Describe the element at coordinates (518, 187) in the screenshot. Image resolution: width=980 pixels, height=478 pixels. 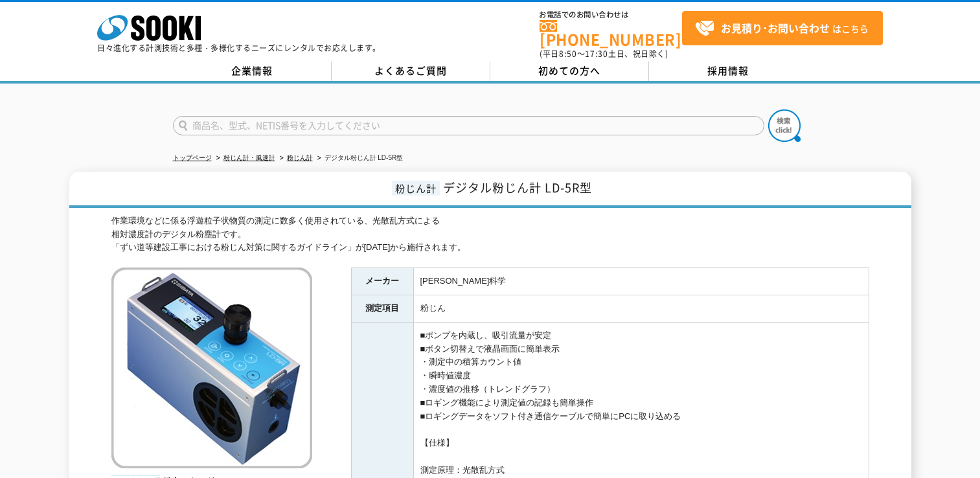
I see `span: デジタル粉じん計 LD-5R型` at that location.